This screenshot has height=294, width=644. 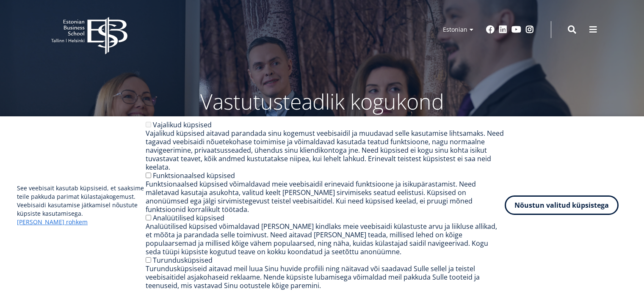 I want to click on a: Instagram, so click(x=530, y=29).